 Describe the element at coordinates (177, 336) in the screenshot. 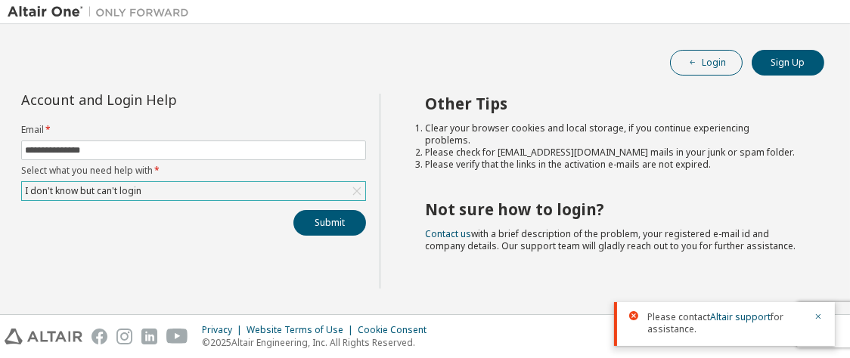

I see `img: youtube.svg` at that location.